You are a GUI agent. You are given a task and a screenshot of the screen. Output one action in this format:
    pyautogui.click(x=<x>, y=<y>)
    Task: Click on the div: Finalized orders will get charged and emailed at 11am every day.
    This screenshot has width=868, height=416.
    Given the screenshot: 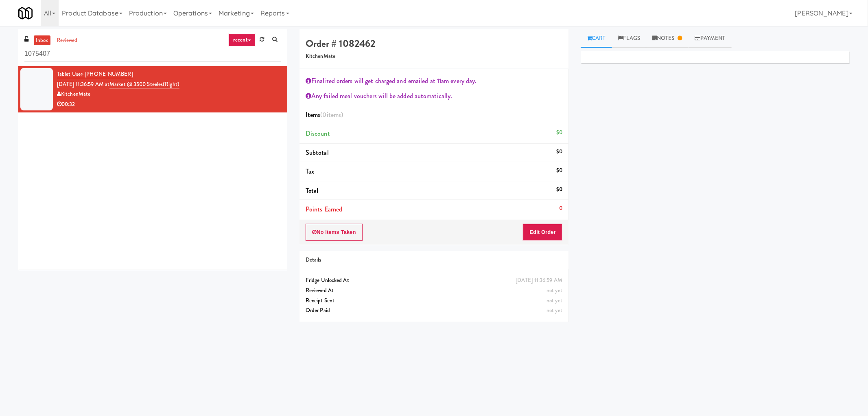 What is the action you would take?
    pyautogui.click(x=434, y=81)
    